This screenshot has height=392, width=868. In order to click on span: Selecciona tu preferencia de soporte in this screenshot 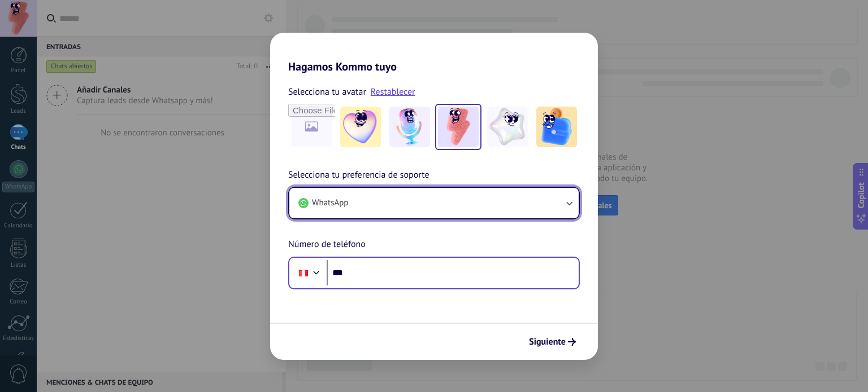, I will do `click(359, 176)`.